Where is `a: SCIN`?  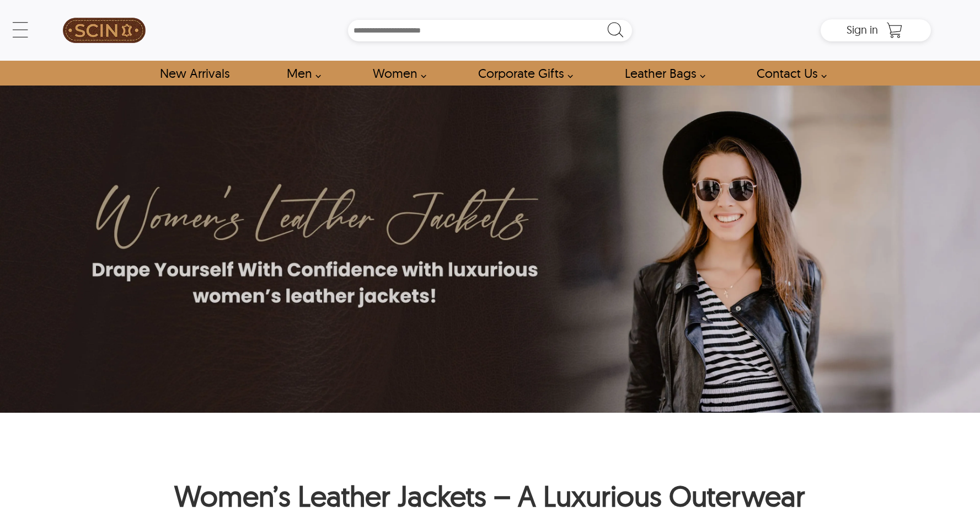 a: SCIN is located at coordinates (104, 30).